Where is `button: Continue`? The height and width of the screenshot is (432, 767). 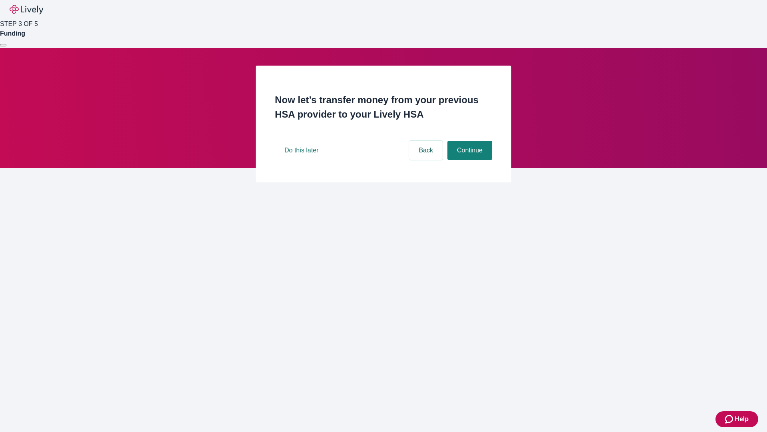
button: Continue is located at coordinates (470, 150).